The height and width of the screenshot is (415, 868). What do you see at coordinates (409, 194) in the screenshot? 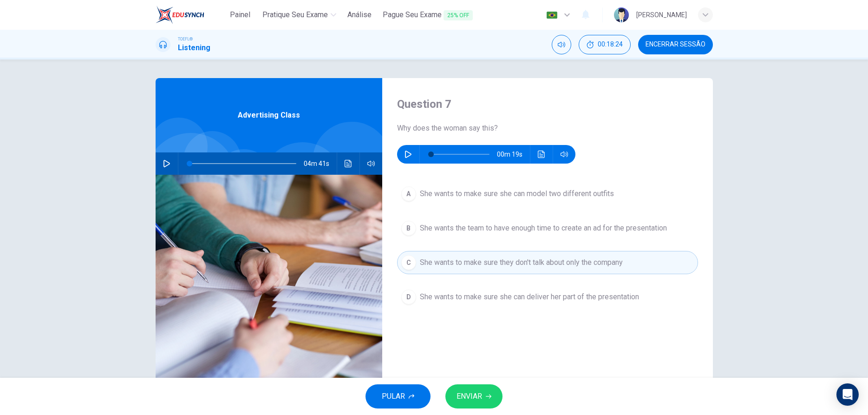
I see `div: A` at bounding box center [409, 194].